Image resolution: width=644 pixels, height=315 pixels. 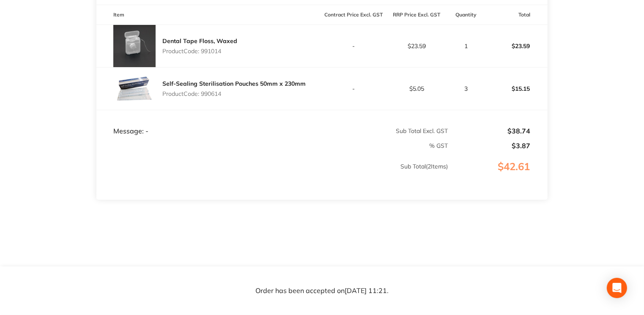 What do you see at coordinates (272, 146) in the screenshot?
I see `p: % GST` at bounding box center [272, 146].